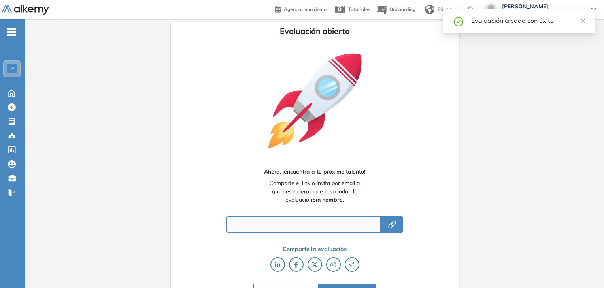 This screenshot has height=288, width=604. I want to click on img: world, so click(429, 9).